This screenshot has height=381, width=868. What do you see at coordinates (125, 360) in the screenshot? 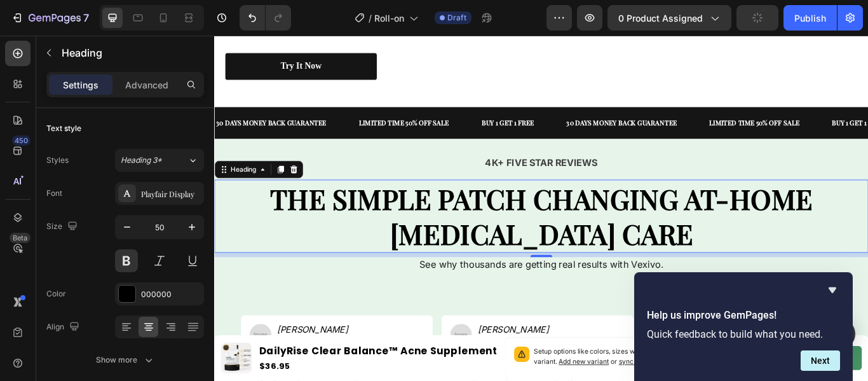
I see `button: Show more` at bounding box center [125, 360].